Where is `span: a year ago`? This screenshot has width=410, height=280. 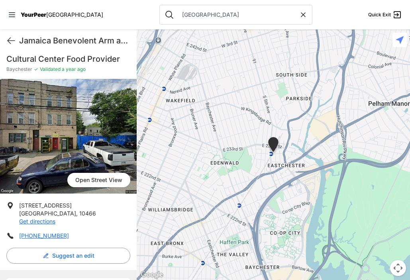
span: a year ago is located at coordinates (73, 69).